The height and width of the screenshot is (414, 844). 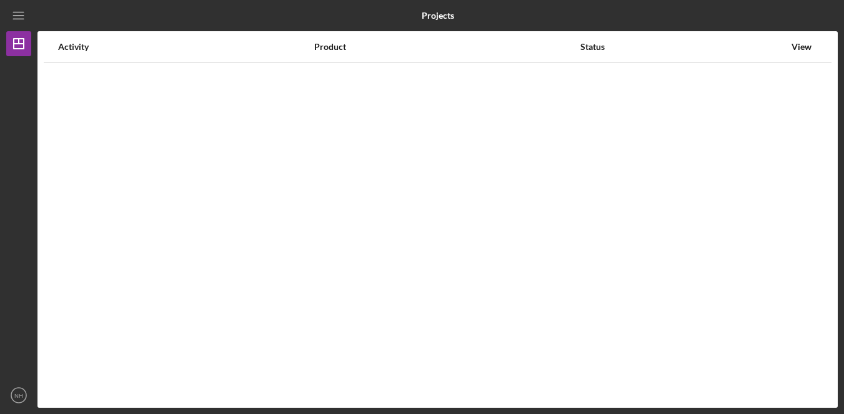 I want to click on div: Status, so click(x=682, y=47).